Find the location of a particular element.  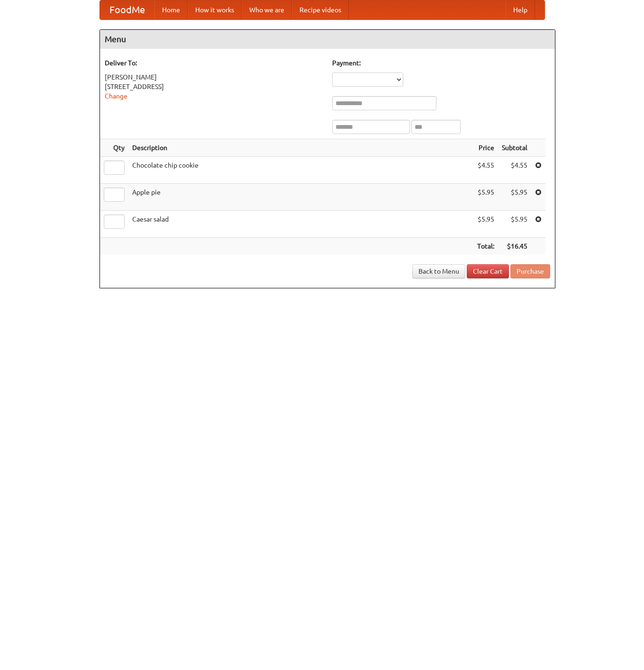

a: FoodMe is located at coordinates (127, 10).